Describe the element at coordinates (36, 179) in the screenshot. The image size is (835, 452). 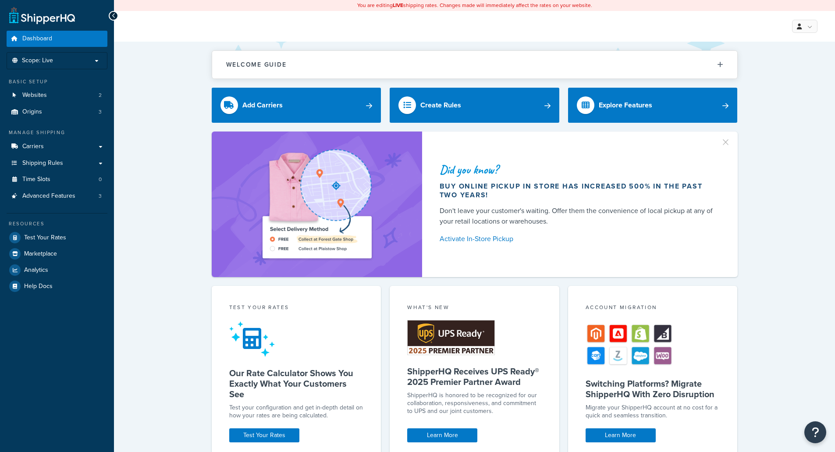
I see `span: Time Slots` at that location.